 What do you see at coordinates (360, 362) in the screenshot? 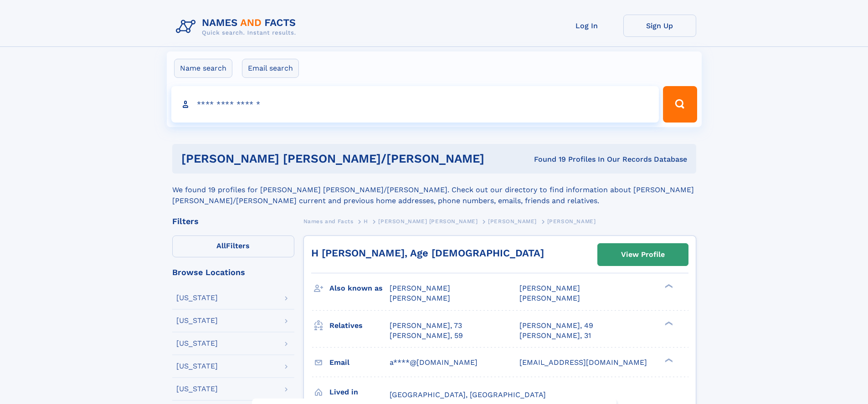
I see `h3: Email` at bounding box center [360, 362].